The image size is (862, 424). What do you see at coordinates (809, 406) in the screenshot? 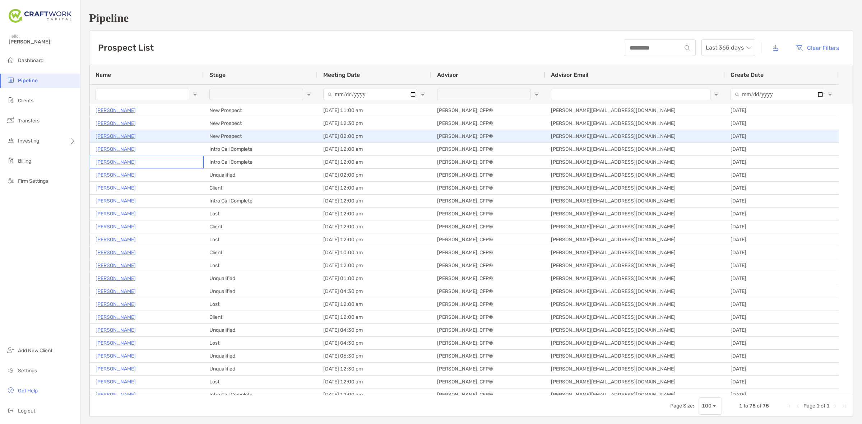
I see `span: Page` at bounding box center [809, 406].